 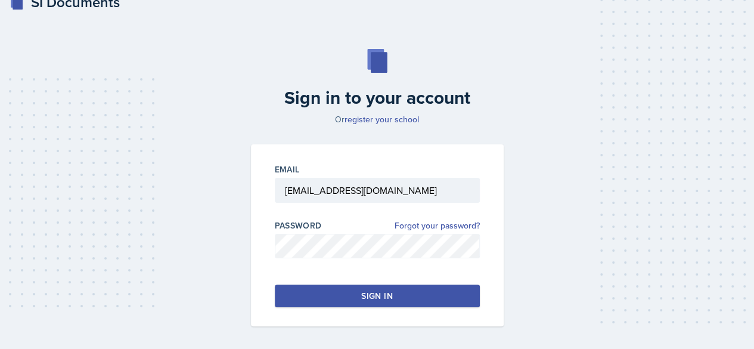 What do you see at coordinates (381, 119) in the screenshot?
I see `a: register your school` at bounding box center [381, 119].